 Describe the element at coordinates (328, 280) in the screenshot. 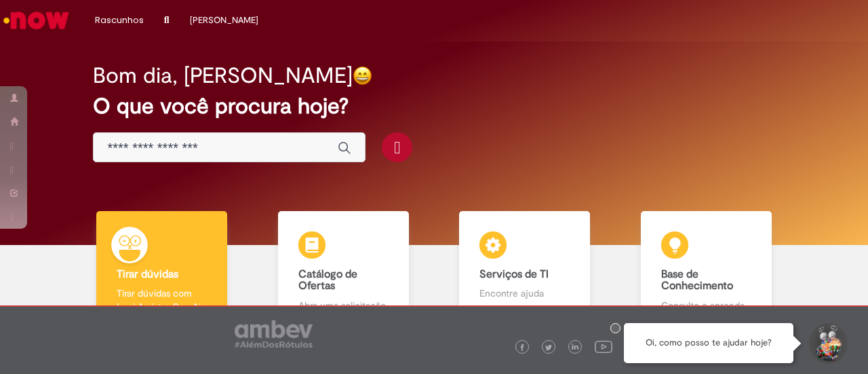

I see `b: Catálogo de Ofertas` at that location.